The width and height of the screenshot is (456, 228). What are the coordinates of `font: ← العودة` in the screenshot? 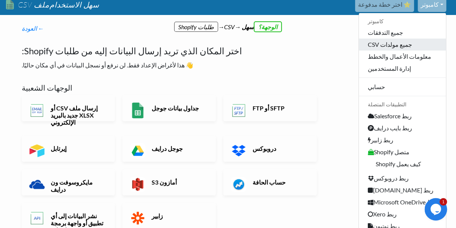 It's located at (33, 28).